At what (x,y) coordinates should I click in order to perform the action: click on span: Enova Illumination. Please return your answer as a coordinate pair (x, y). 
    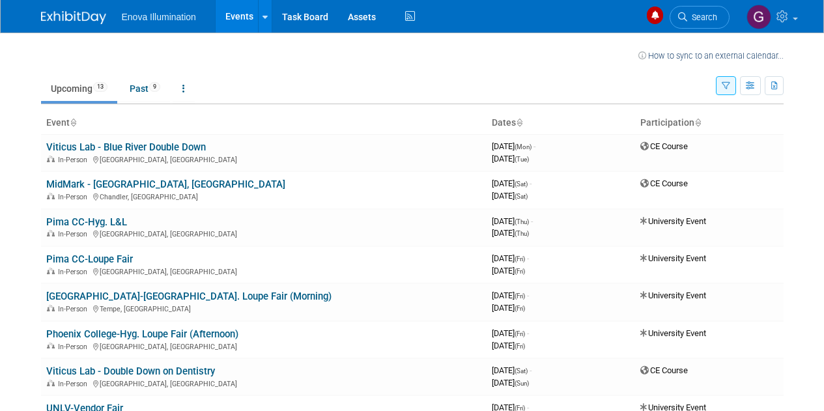
    Looking at the image, I should click on (159, 17).